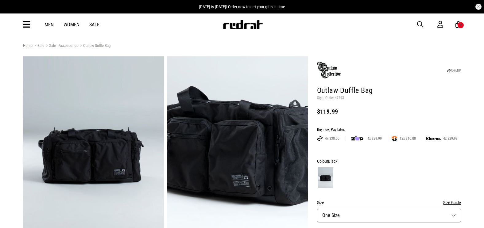 Image resolution: width=484 pixels, height=228 pixels. Describe the element at coordinates (452, 203) in the screenshot. I see `button: Size Guide` at that location.